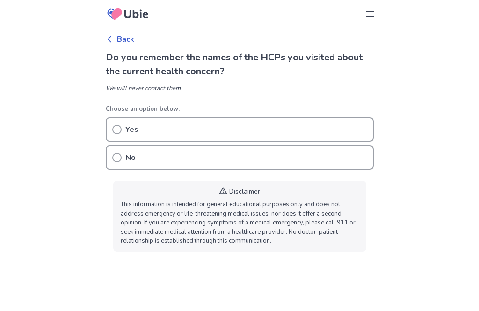 The image size is (479, 311). I want to click on p: This information is intended for general educational purposes only and does not address emergency..., so click(240, 223).